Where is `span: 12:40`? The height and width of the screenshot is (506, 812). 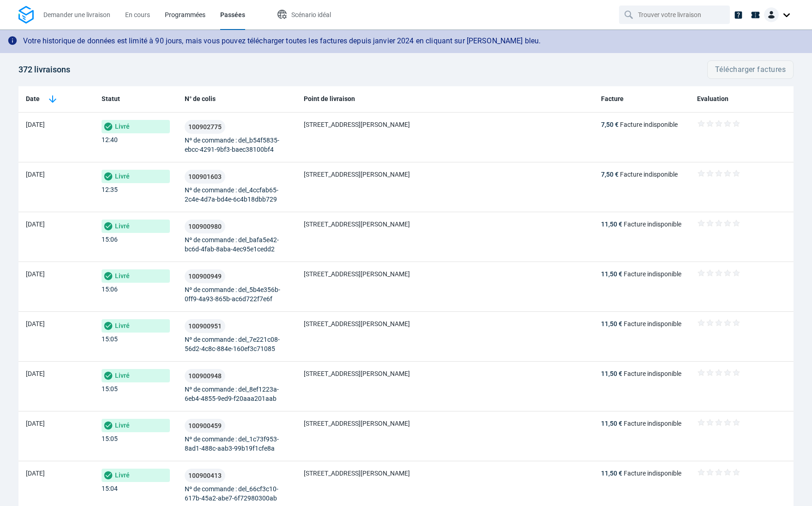
span: 12:40 is located at coordinates (109, 140).